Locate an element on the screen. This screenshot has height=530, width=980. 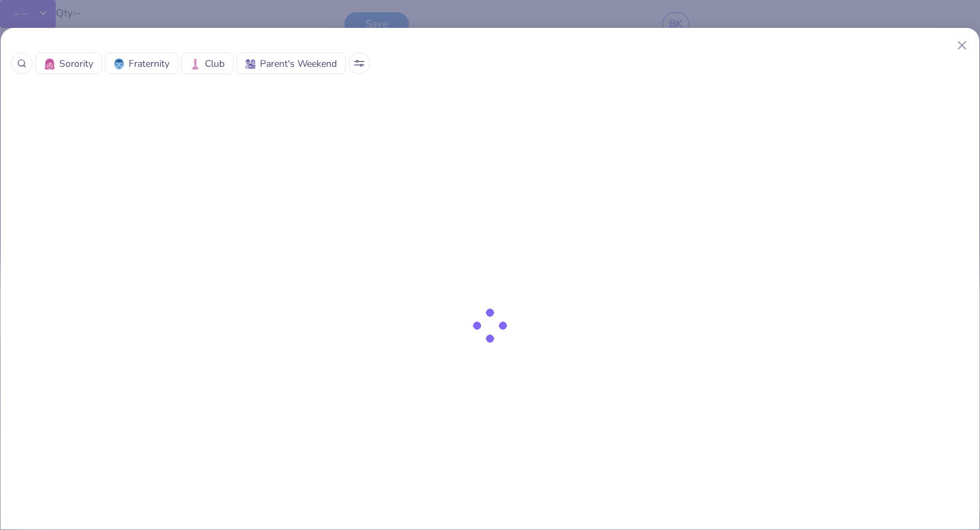
img: Fraternity is located at coordinates (119, 64).